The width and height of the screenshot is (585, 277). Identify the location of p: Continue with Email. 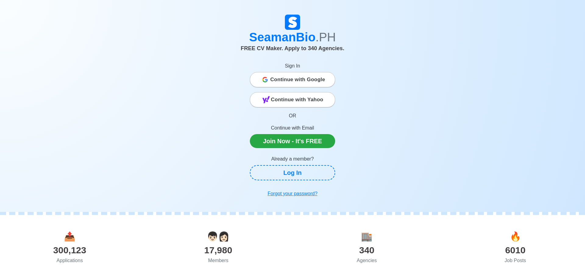
(292, 128).